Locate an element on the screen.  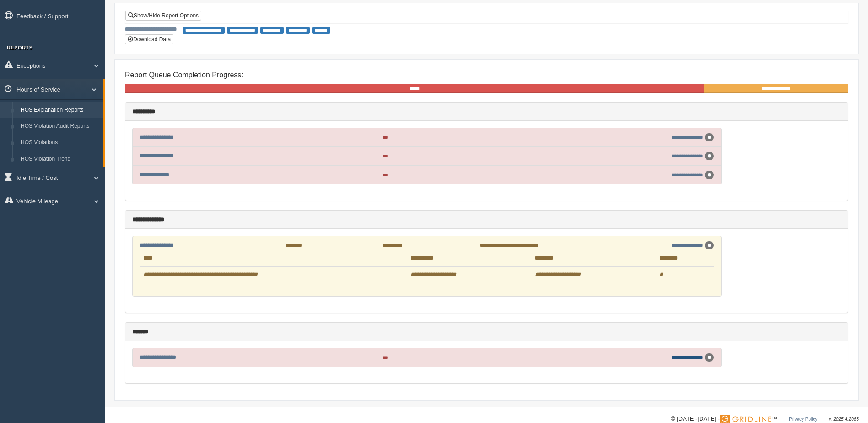
button: Download Data is located at coordinates (149, 40).